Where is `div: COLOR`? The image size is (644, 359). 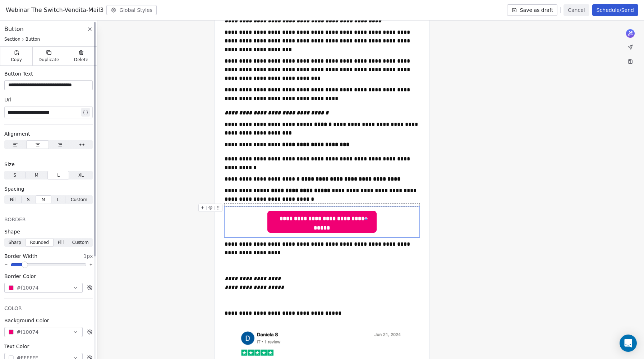
div: COLOR is located at coordinates (49, 308).